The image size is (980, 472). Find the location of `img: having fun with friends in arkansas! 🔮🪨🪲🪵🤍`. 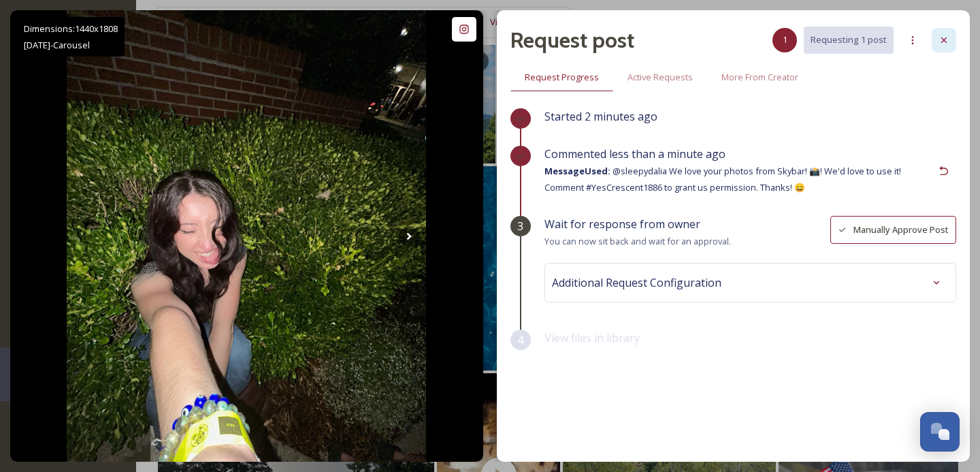

img: having fun with friends in arkansas! 🔮🪨🪲🪵🤍 is located at coordinates (246, 235).